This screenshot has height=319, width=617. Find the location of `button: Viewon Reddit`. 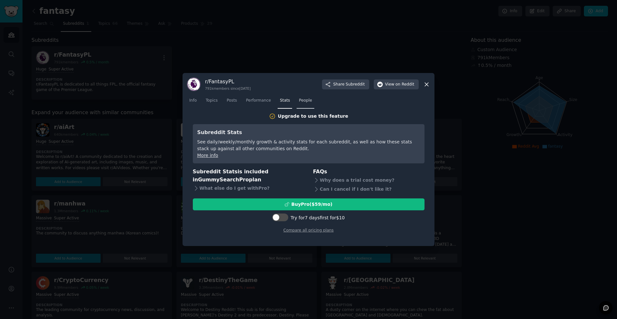

button: Viewon Reddit is located at coordinates (397, 85).